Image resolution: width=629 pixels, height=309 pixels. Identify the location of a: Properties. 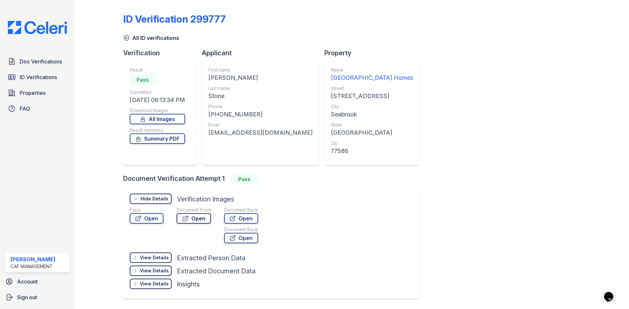
(37, 93).